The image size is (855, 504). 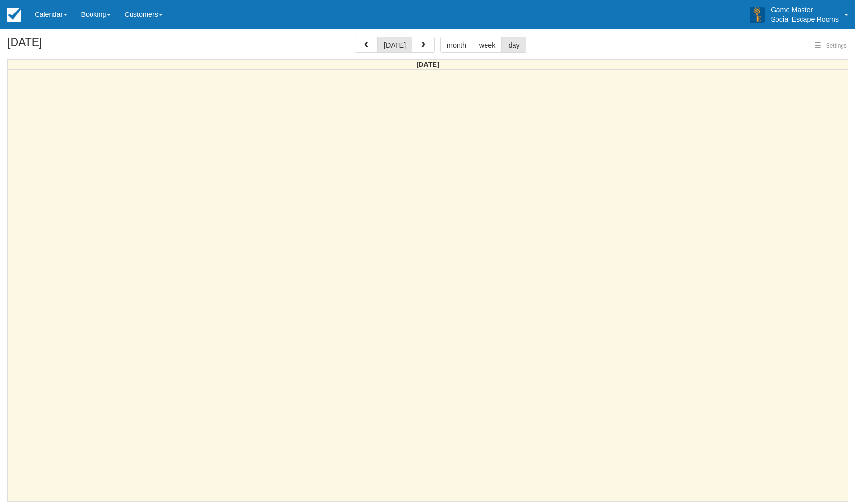 I want to click on p: Social Escape Rooms, so click(x=804, y=19).